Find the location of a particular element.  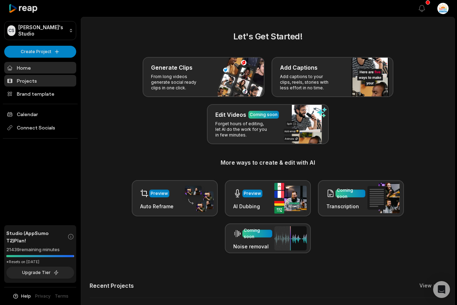

img: transcription.png is located at coordinates (384, 198).